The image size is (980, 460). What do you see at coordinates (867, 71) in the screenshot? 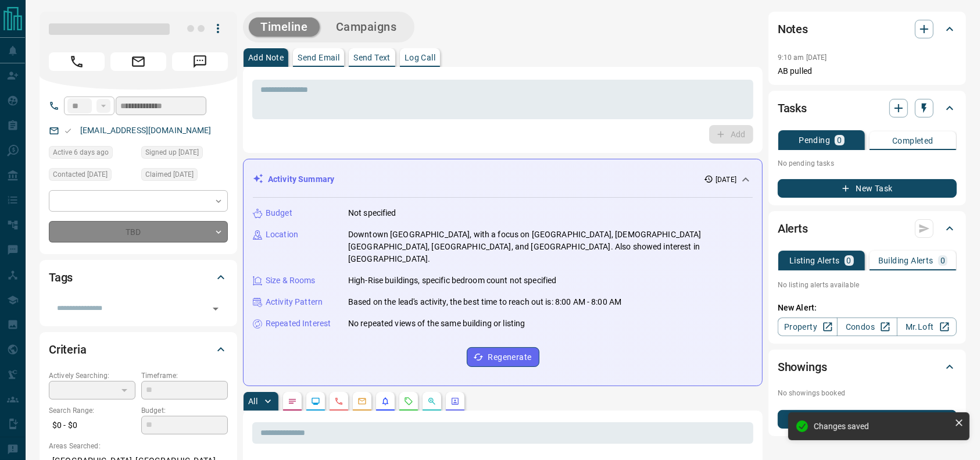
I see `p: AB pulled` at bounding box center [867, 71].